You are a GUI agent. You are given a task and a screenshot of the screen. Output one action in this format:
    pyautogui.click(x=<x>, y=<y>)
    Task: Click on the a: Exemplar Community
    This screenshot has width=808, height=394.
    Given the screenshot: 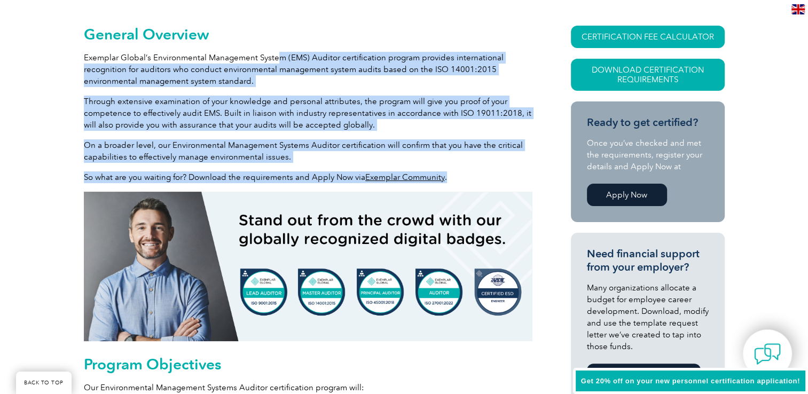 What is the action you would take?
    pyautogui.click(x=405, y=177)
    